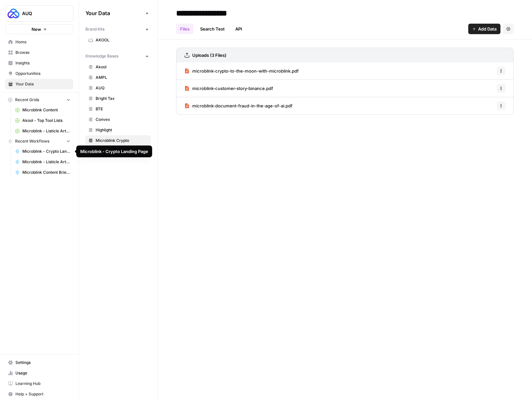 The height and width of the screenshot is (402, 532). I want to click on button: Help + Support, so click(39, 394).